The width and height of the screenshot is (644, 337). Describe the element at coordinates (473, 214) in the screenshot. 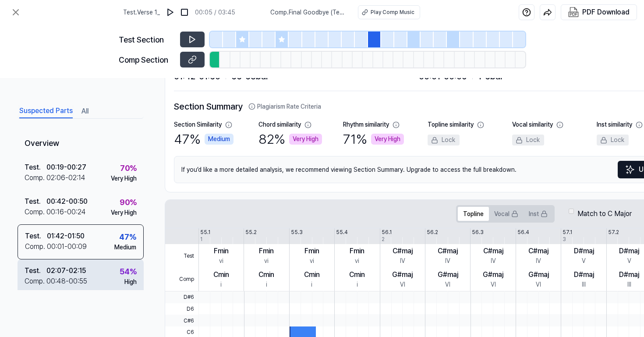

I see `button: Topline` at that location.